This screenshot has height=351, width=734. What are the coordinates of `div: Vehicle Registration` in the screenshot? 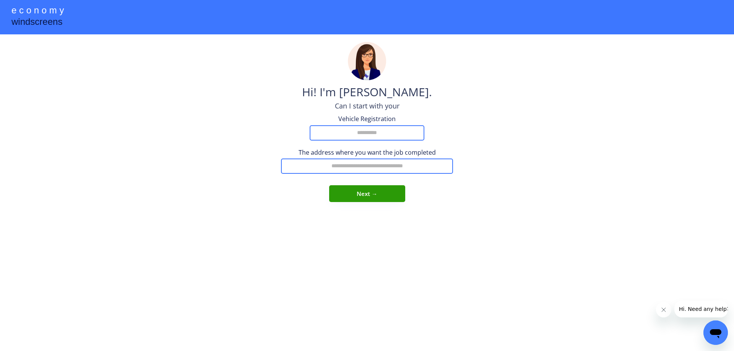 It's located at (367, 119).